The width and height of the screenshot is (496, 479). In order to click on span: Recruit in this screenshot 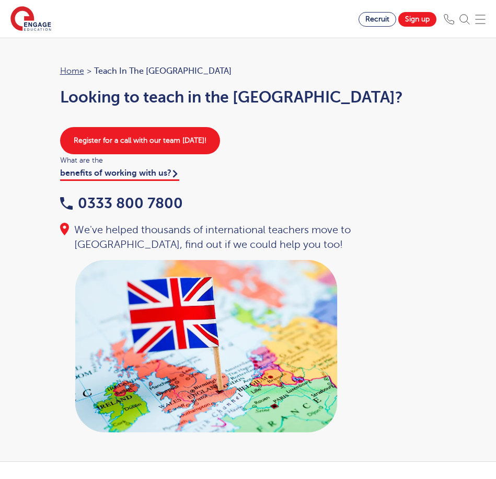, I will do `click(378, 19)`.